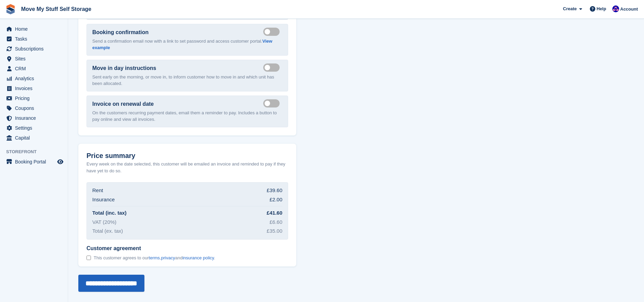 This screenshot has width=644, height=302. Describe the element at coordinates (187, 167) in the screenshot. I see `p: Every week on the date selected, this customer will be emailed an invoice and reminded to pay if ...` at that location.